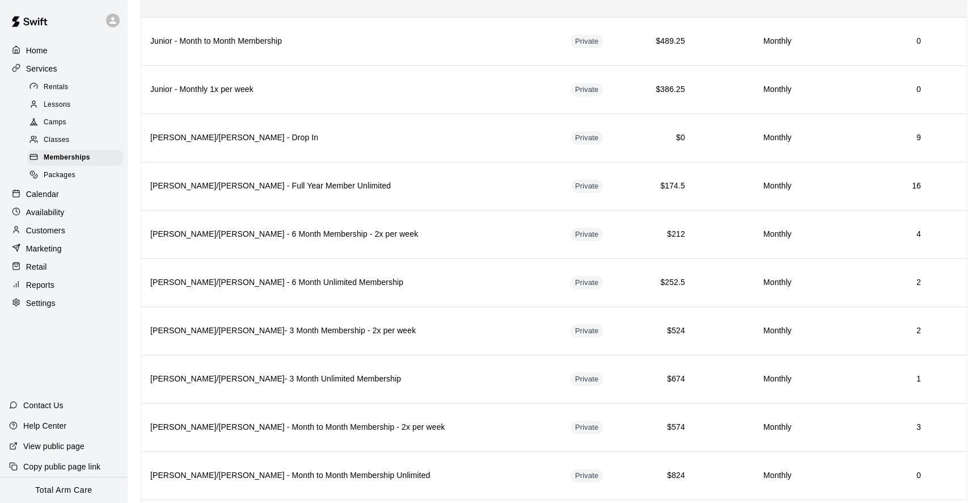  Describe the element at coordinates (67, 158) in the screenshot. I see `span: Memberships` at that location.